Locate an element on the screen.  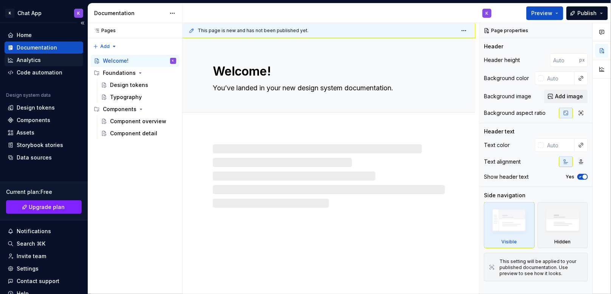
a: Assets is located at coordinates (44, 133).